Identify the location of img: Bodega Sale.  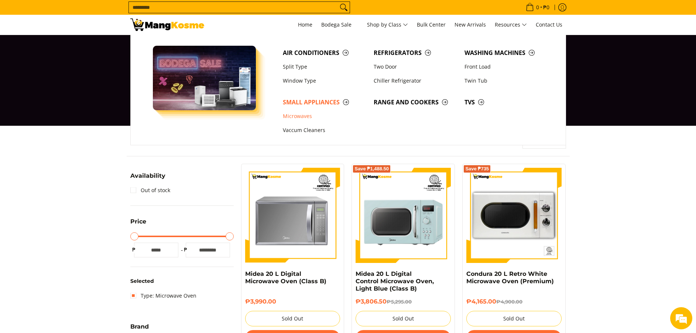
(204, 78).